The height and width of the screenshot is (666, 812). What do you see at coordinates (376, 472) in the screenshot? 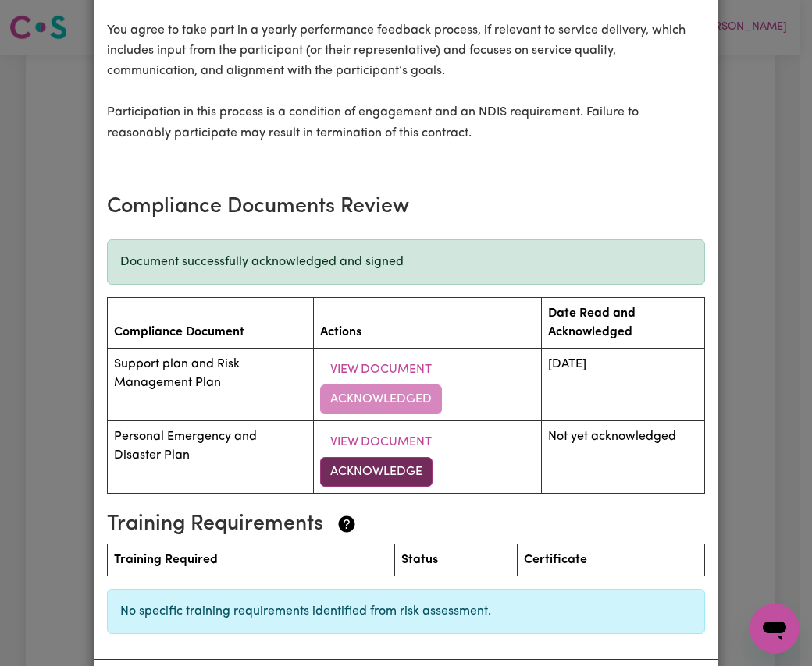
I see `button: Acknowledge` at bounding box center [376, 472].